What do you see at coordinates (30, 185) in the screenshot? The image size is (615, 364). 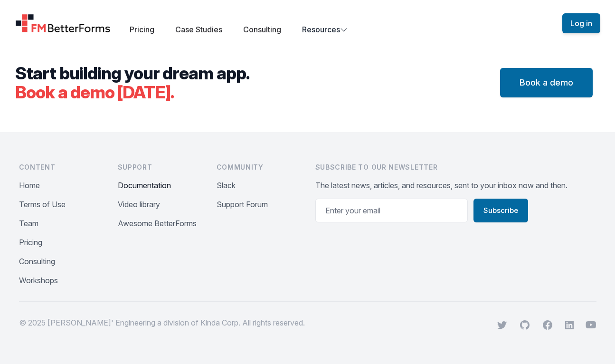 I see `button: Home` at bounding box center [30, 185].